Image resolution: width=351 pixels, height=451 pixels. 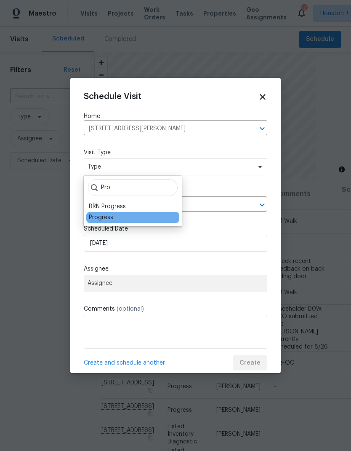 I want to click on label: Visit Type, so click(x=176, y=153).